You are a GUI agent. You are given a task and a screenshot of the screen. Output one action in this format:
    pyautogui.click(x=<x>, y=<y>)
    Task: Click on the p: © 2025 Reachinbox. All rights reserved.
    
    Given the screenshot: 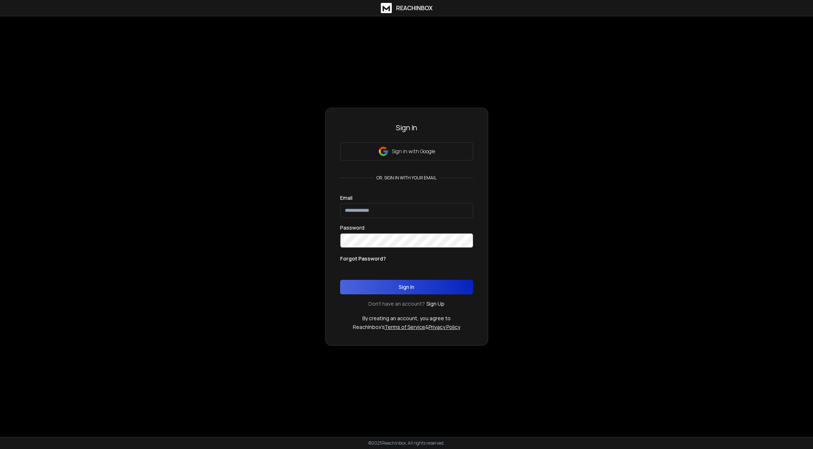 What is the action you would take?
    pyautogui.click(x=406, y=443)
    